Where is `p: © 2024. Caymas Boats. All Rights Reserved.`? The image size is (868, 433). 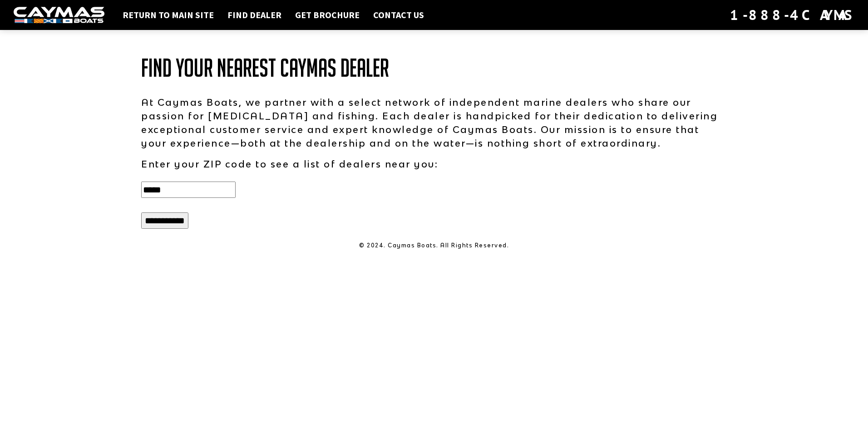 p: © 2024. Caymas Boats. All Rights Reserved. is located at coordinates (434, 245).